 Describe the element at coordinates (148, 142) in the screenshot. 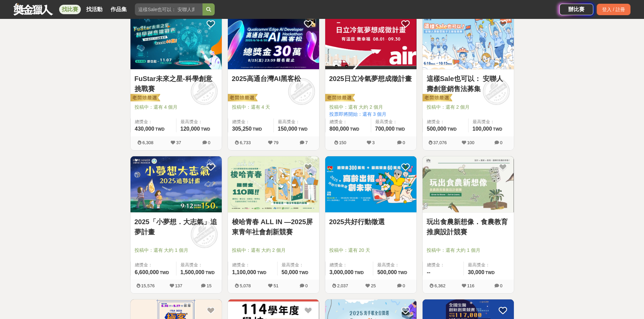

I see `span: 6,308` at that location.